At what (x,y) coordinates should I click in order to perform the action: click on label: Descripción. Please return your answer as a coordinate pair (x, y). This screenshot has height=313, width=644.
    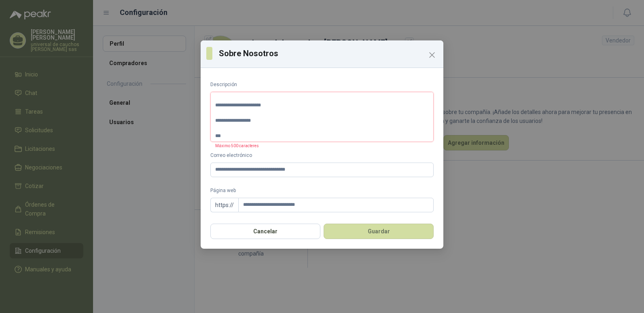
    Looking at the image, I should click on (322, 85).